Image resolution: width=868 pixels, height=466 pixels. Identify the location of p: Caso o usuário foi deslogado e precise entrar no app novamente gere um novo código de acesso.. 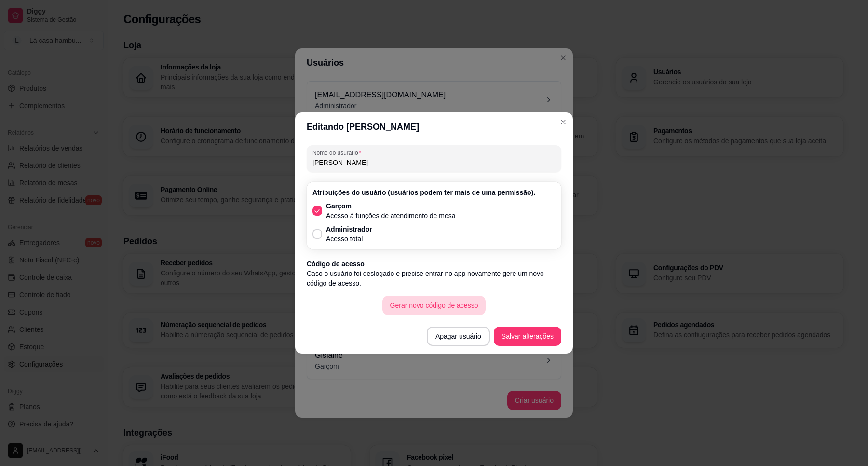
(434, 278).